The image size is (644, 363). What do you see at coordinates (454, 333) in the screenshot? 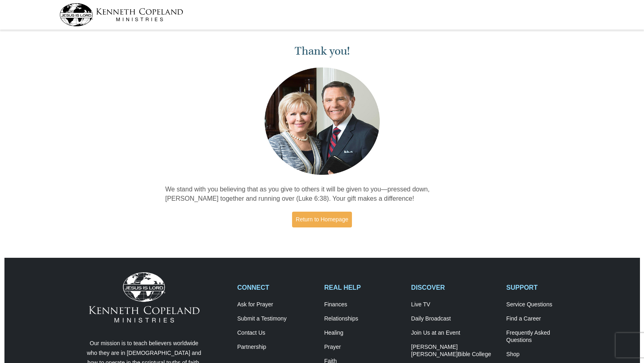
I see `a: Join Us at an Event` at bounding box center [454, 333].